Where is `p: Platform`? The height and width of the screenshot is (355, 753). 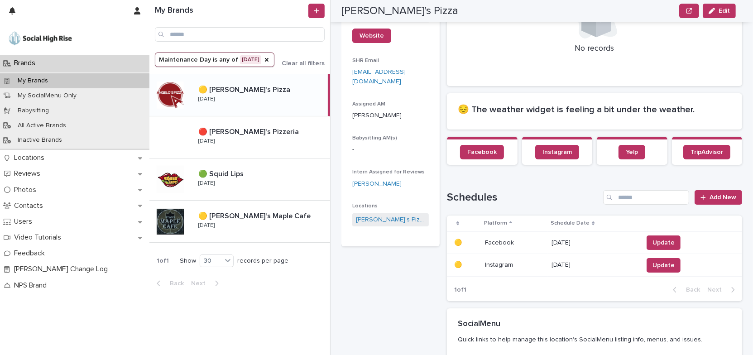
p: Platform is located at coordinates (495, 223).